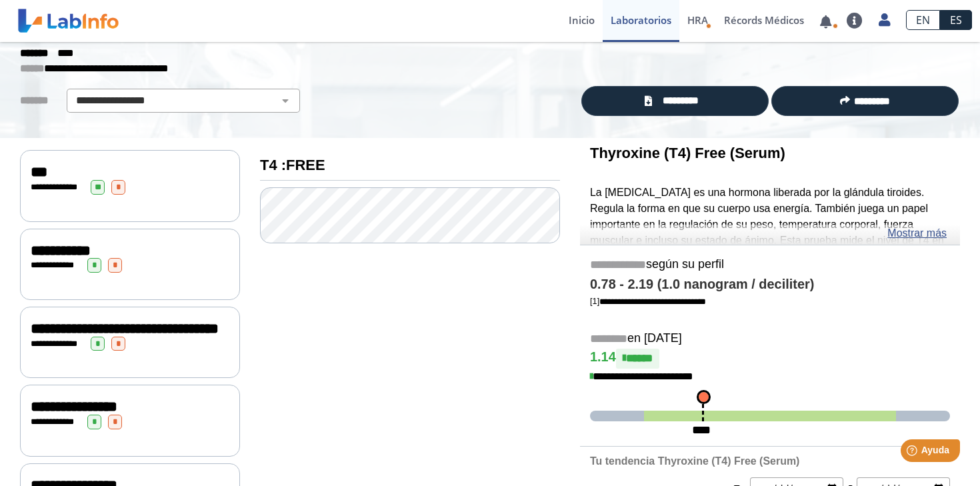 This screenshot has width=980, height=486. Describe the element at coordinates (687, 153) in the screenshot. I see `b: Thyroxine (T4) Free (Serum)` at that location.